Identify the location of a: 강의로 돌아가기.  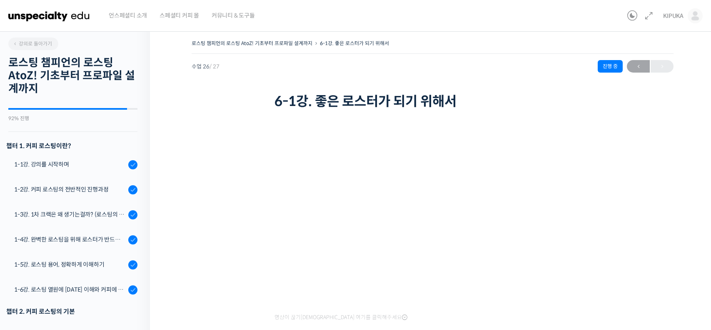
(33, 44).